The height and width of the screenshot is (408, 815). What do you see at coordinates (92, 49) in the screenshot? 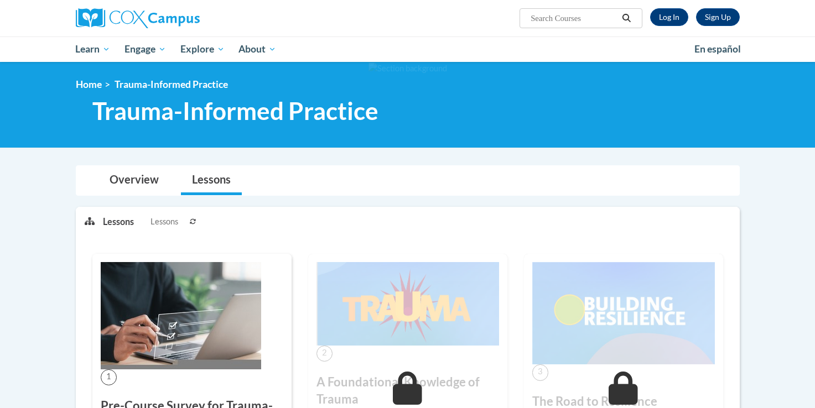
I see `span: Learn` at bounding box center [92, 49].